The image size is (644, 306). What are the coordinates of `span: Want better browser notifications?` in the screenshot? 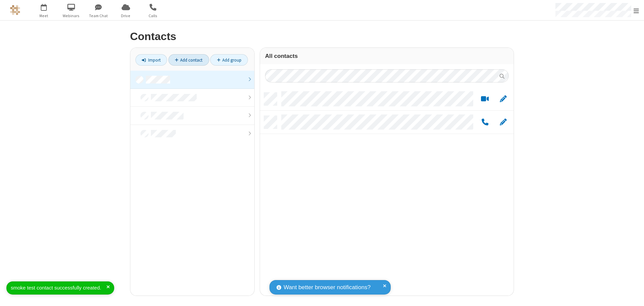 It's located at (327, 287).